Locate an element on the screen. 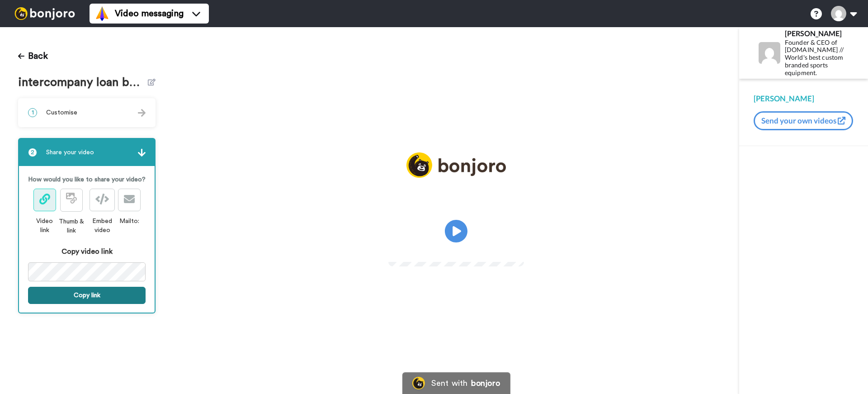  img: Bonjoro Logo is located at coordinates (419, 383).